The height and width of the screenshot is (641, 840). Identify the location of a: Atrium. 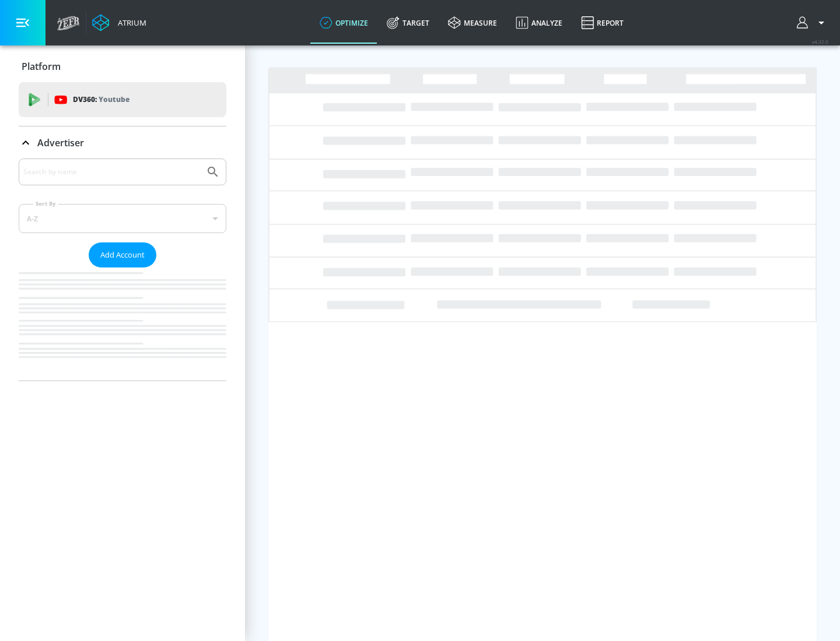
(119, 23).